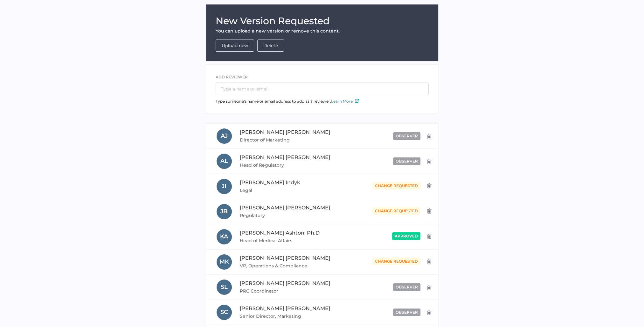  What do you see at coordinates (345, 101) in the screenshot?
I see `a: Learn More` at bounding box center [345, 101].